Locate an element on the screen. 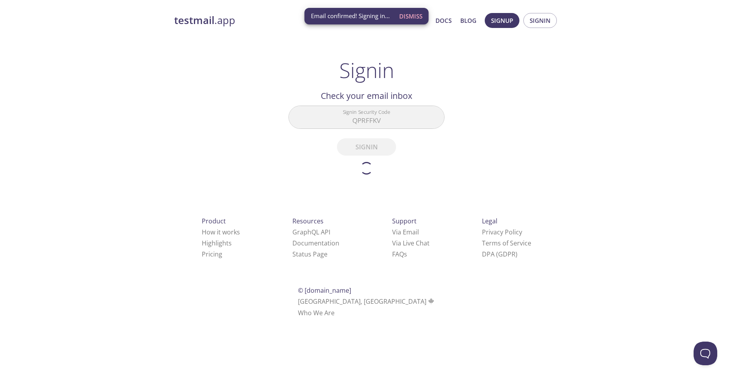  span: Email confirmed! Signing in... is located at coordinates (350, 16).